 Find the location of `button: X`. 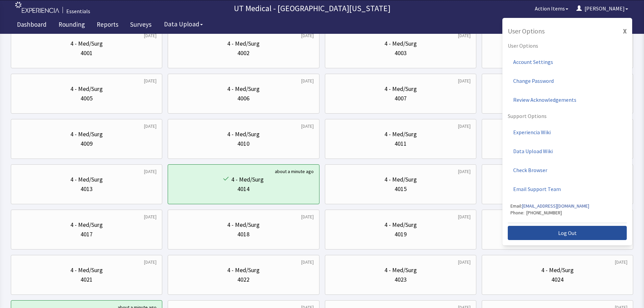

button: X is located at coordinates (625, 31).